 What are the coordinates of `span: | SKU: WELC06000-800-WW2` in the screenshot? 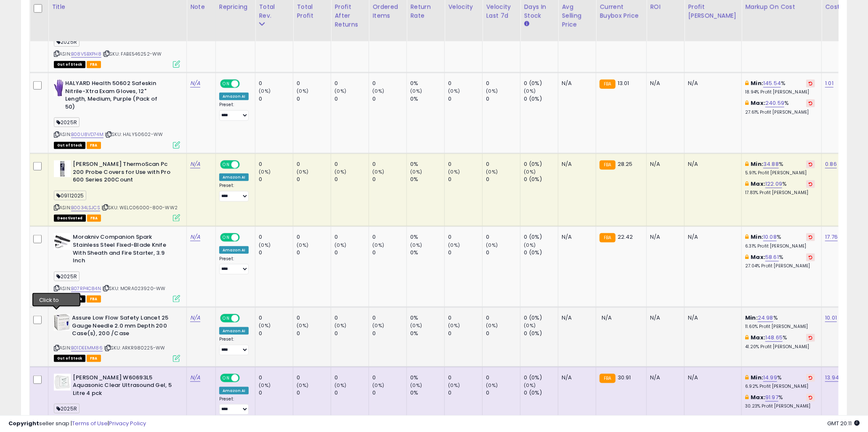 It's located at (139, 207).